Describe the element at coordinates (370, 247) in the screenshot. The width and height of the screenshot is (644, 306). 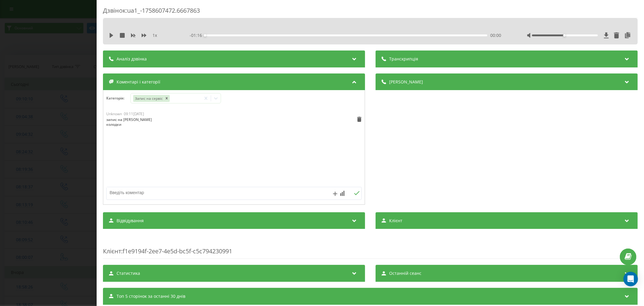
I see `div: : f1e9194f-2ee7-4e5d-bc5f-c5c794230991` at that location.